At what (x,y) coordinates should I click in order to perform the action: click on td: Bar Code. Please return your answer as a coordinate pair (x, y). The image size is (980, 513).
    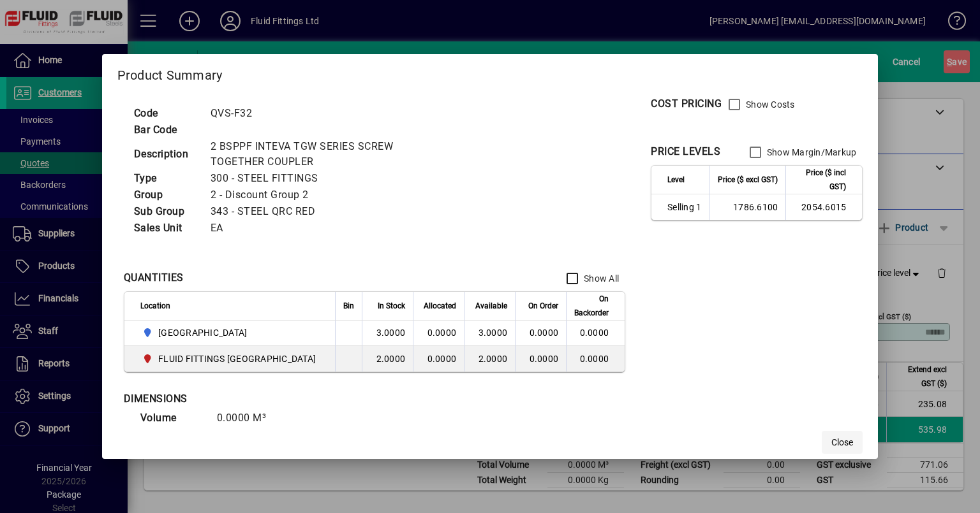
    Looking at the image, I should click on (166, 130).